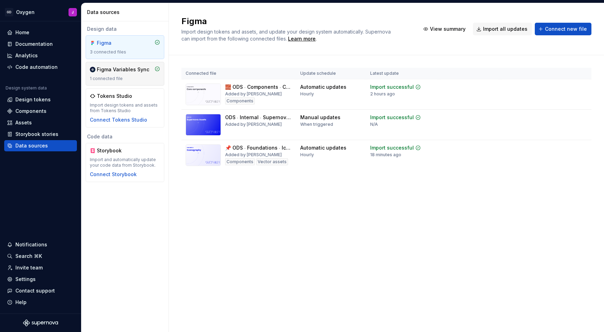 Image resolution: width=604 pixels, height=332 pixels. What do you see at coordinates (41, 56) in the screenshot?
I see `a: Analytics` at bounding box center [41, 56].